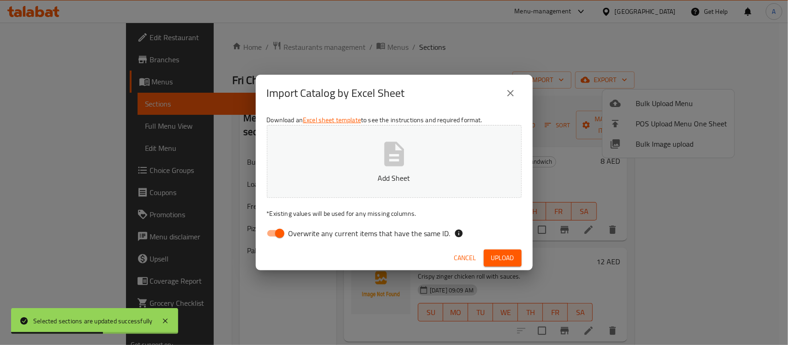  Describe the element at coordinates (336, 93) in the screenshot. I see `h2: Import Catalog by Excel Sheet` at that location.